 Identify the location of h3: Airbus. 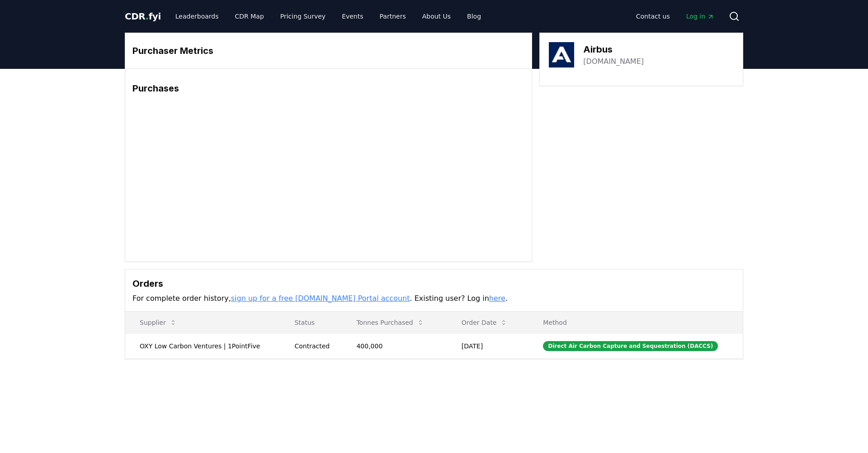
(614, 49).